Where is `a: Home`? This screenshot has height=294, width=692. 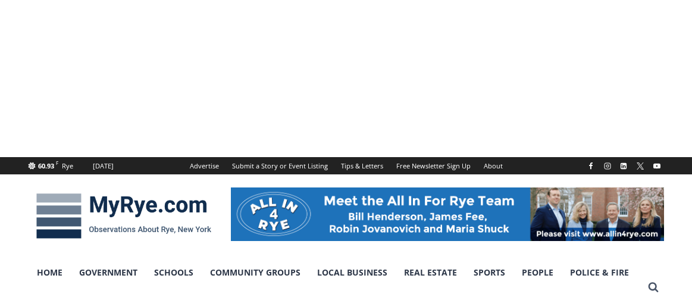
a: Home is located at coordinates (49, 273).